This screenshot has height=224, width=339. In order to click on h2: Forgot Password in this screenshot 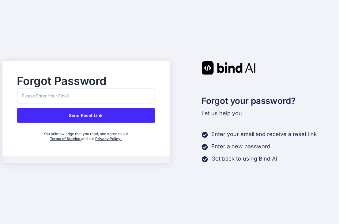, I will do `click(86, 81)`.